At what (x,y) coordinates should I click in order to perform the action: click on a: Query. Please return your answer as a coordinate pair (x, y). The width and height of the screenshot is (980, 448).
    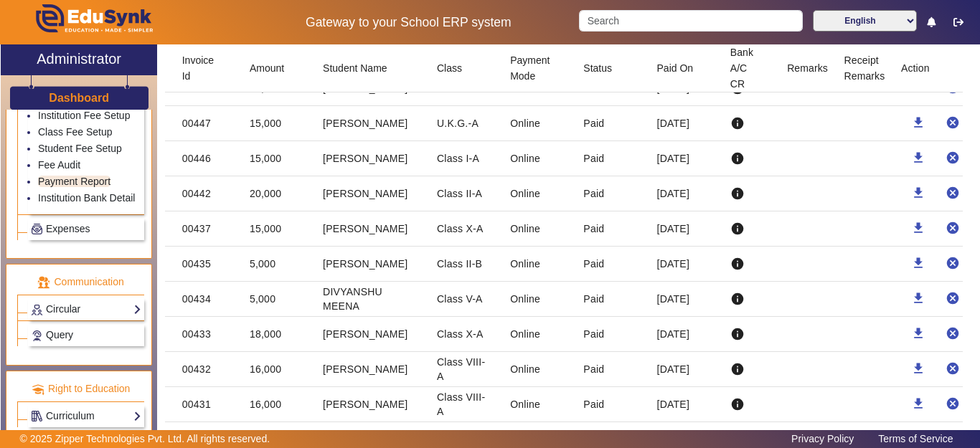
    Looking at the image, I should click on (86, 335).